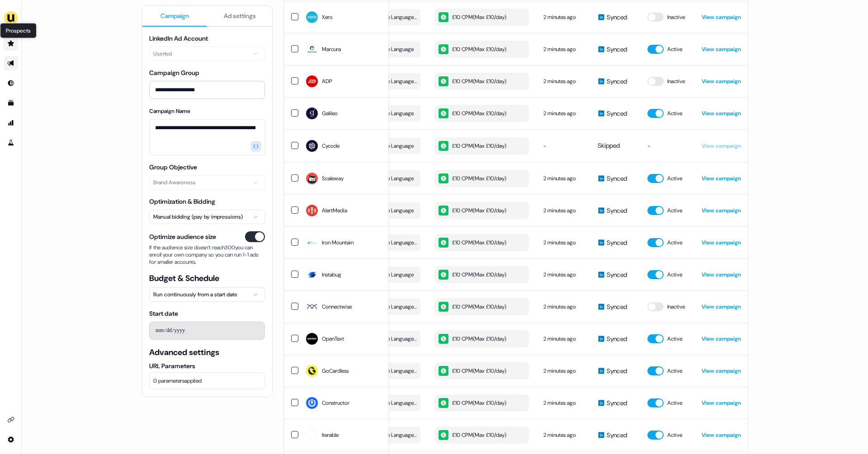 The image size is (868, 454). I want to click on a: Go to templates, so click(11, 103).